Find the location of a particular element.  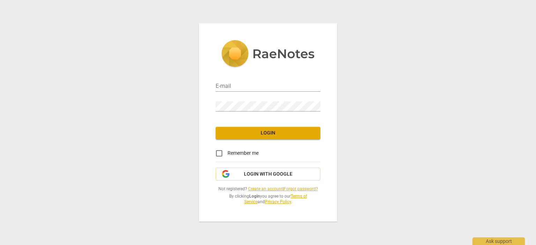

a: Terms of Service is located at coordinates (276, 199).